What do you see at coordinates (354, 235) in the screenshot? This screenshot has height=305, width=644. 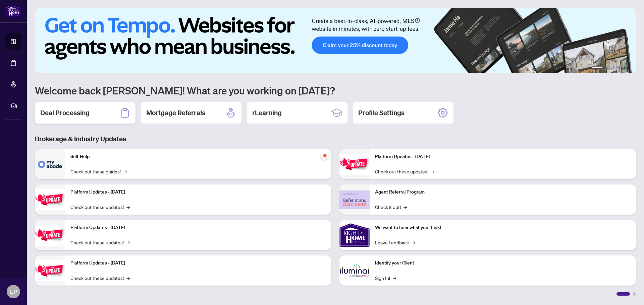 I see `img: We want to hear what you think!` at bounding box center [354, 235].